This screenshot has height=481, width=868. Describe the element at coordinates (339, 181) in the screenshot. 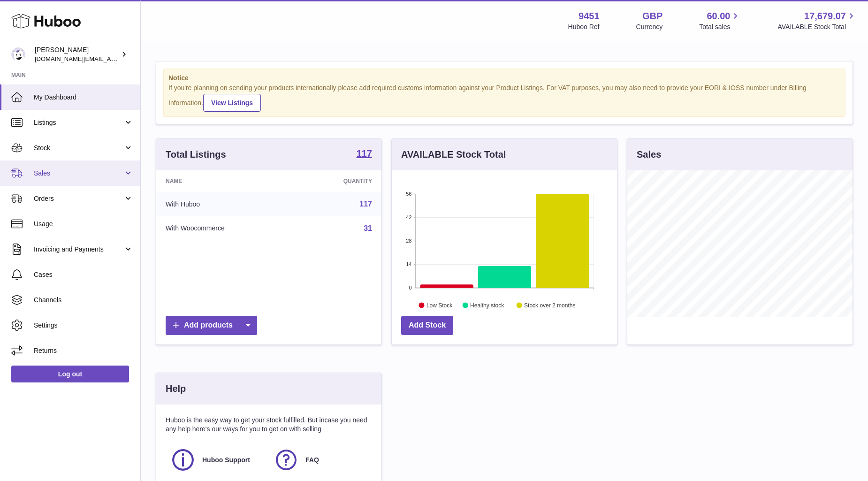

I see `th: Quantity` at that location.